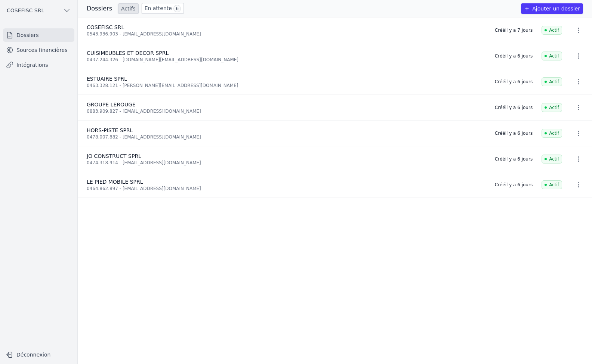 The image size is (592, 364). I want to click on a: Dossiers, so click(38, 35).